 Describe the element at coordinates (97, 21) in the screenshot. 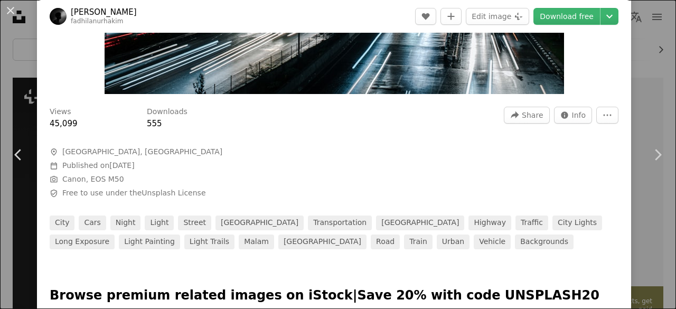

I see `a: fadhilanurhakim` at that location.